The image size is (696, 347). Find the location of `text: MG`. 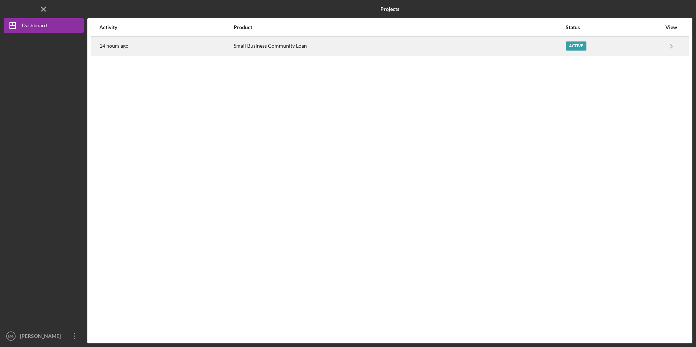

text: MG is located at coordinates (11, 336).